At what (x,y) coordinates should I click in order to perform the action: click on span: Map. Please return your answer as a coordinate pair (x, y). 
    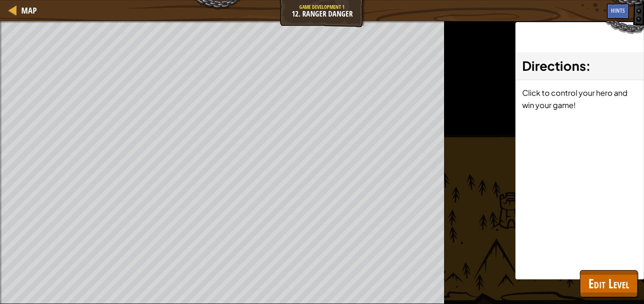
    Looking at the image, I should click on (28, 10).